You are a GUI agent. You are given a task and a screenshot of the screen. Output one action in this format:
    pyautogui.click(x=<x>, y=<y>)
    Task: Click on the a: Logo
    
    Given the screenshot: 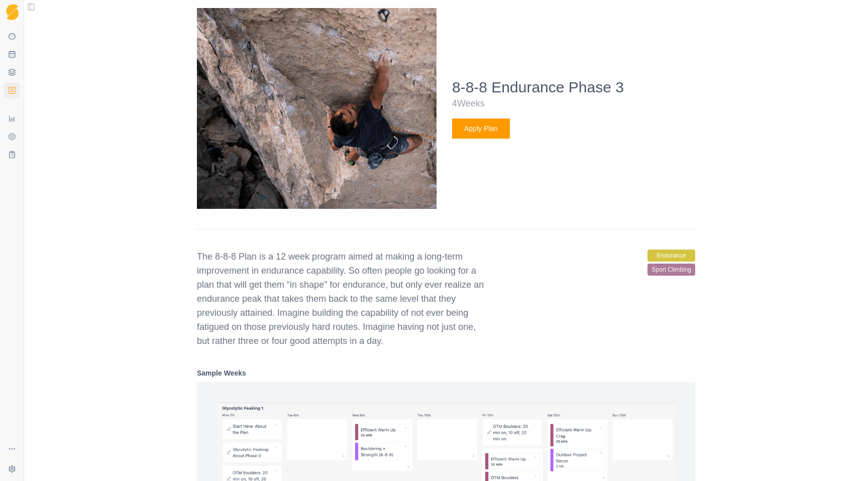 What is the action you would take?
    pyautogui.click(x=12, y=12)
    